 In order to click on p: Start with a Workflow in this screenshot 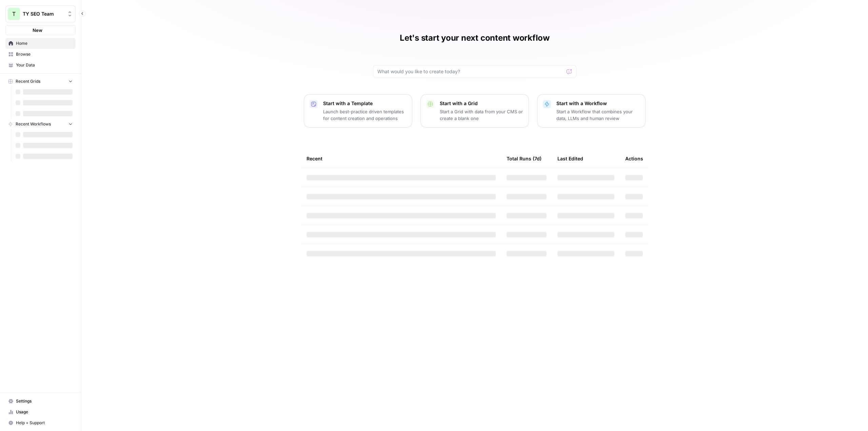, I will do `click(598, 103)`.